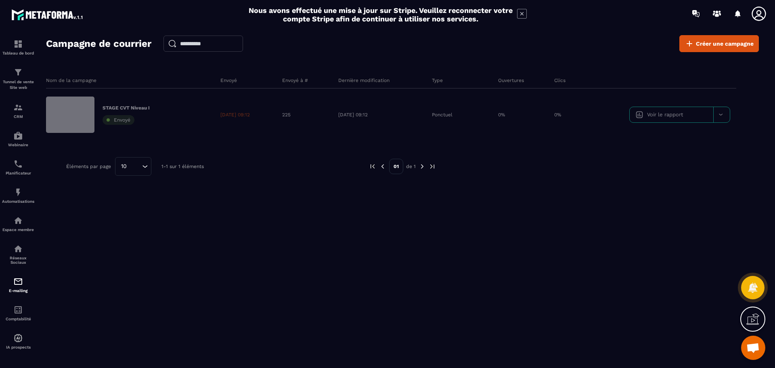  What do you see at coordinates (18, 53) in the screenshot?
I see `p: Tableau de bord` at bounding box center [18, 53].